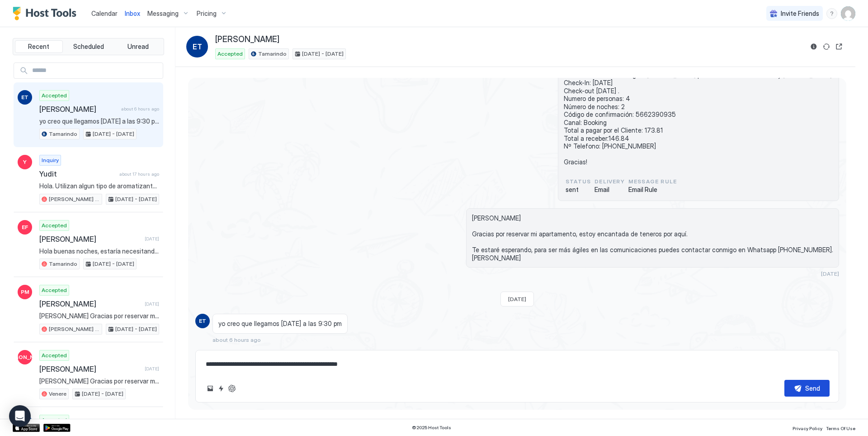 The image size is (868, 436). What do you see at coordinates (207, 14) in the screenshot?
I see `span: Pricing` at bounding box center [207, 14].